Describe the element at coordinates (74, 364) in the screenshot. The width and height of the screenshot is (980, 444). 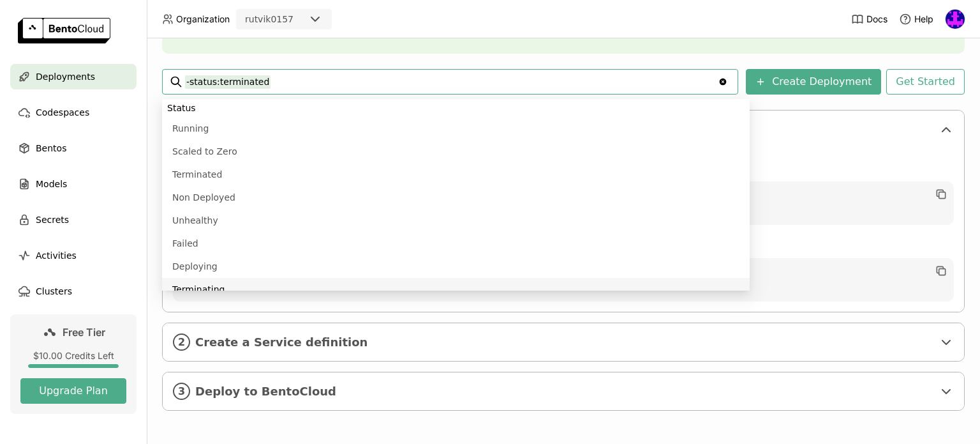
I see `a: Free Tier$10.00 Credits LeftUpgrade Plan` at that location.